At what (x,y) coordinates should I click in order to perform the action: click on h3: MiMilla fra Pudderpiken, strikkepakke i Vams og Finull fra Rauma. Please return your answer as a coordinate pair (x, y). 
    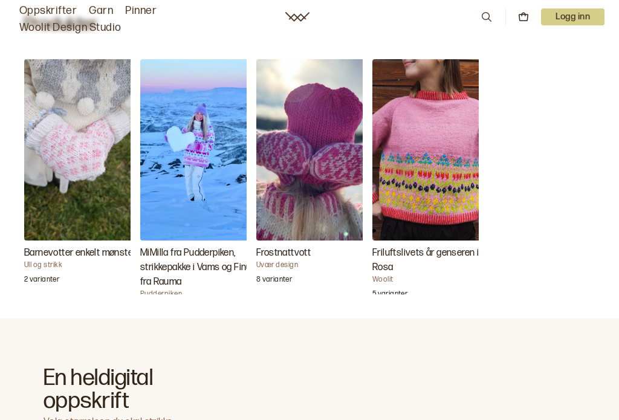
    Looking at the image, I should click on (201, 268).